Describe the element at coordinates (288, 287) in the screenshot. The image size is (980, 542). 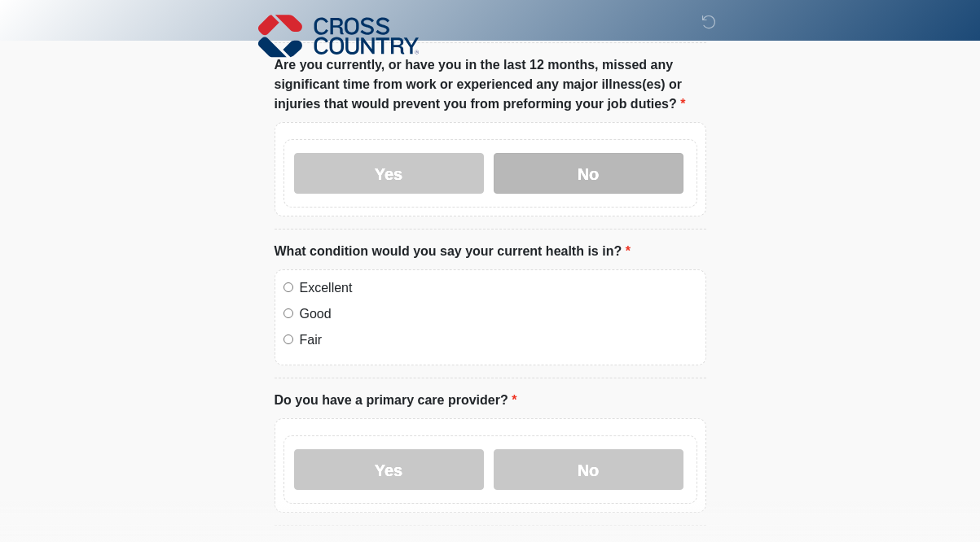
I see `input: Excellent` at that location.